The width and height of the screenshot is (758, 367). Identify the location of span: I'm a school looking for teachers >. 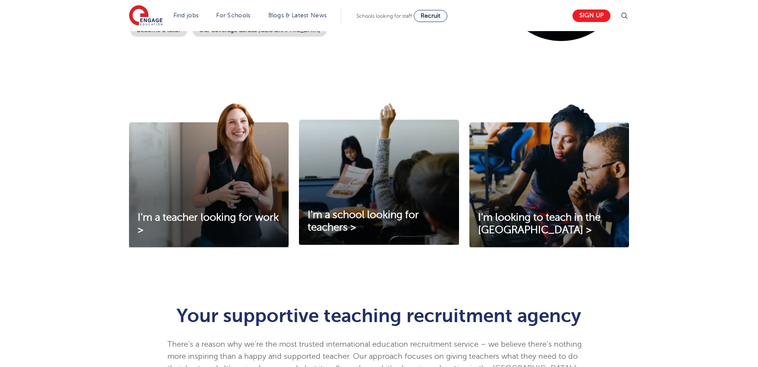
(363, 221).